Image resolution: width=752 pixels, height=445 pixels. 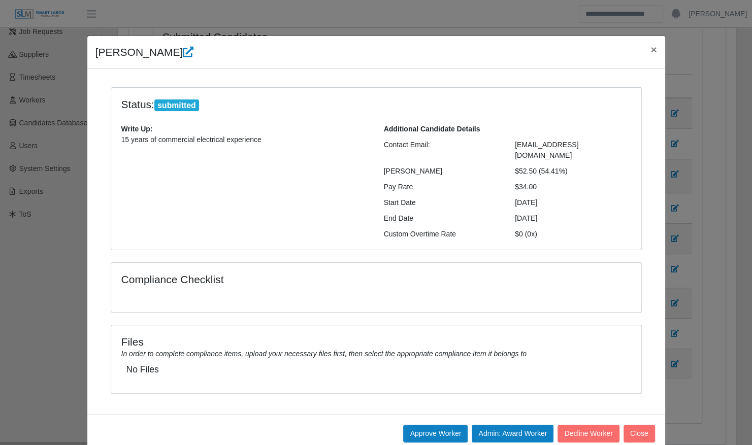 I want to click on h4: Files, so click(x=376, y=342).